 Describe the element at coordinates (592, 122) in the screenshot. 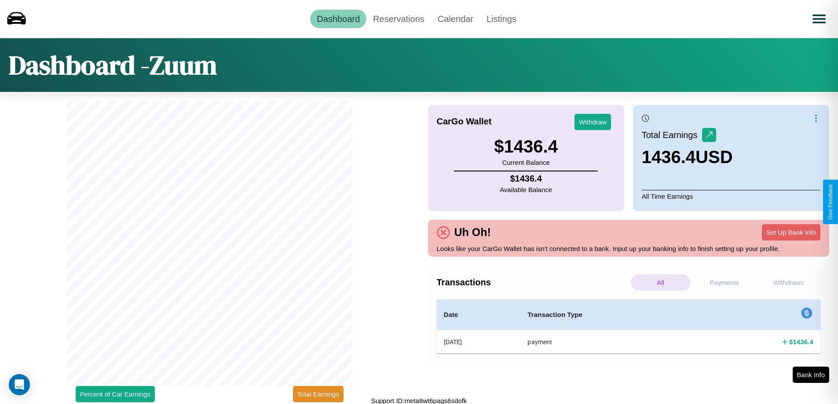

I see `button: Withdraw` at that location.